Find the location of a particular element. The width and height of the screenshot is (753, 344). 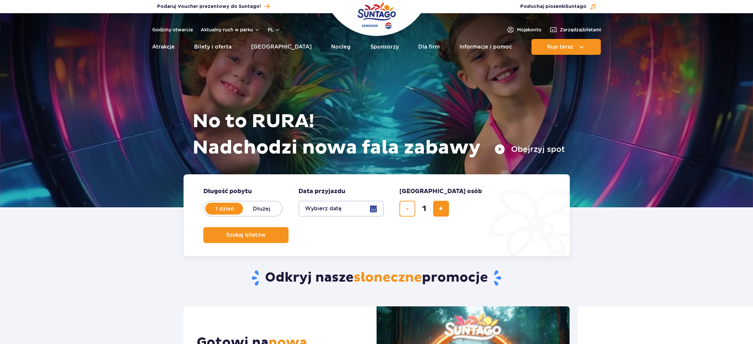

span: Kup teraz is located at coordinates (560, 47).